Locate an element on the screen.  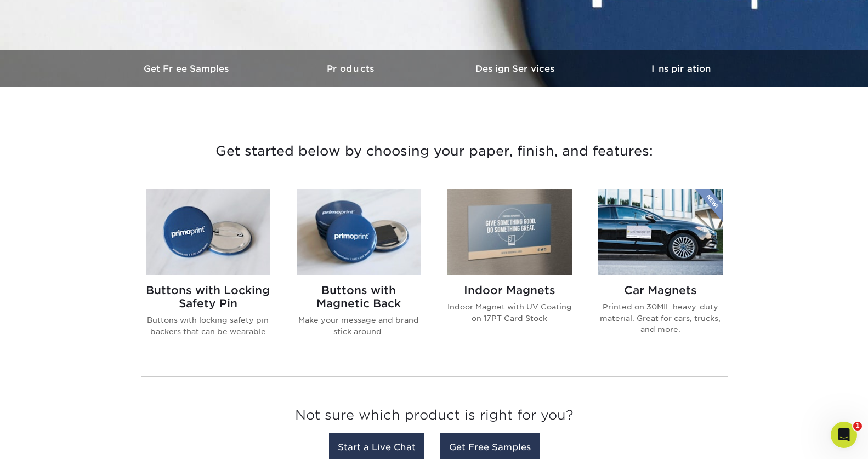
p: Buttons with locking safety pin backers that can be wearable is located at coordinates (208, 326).